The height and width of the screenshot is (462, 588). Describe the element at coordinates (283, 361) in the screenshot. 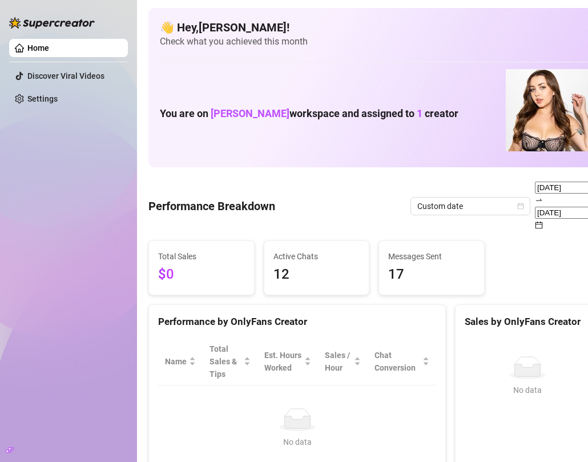

I see `div: Est. Hours Worked` at that location.